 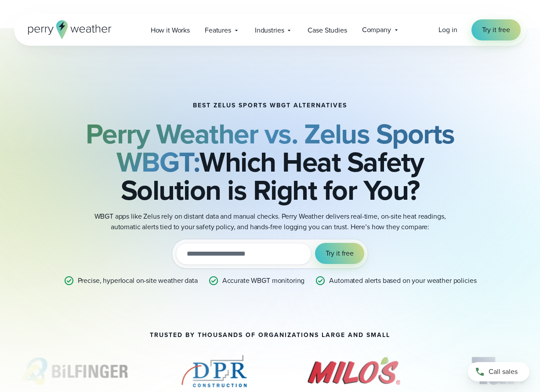 I want to click on span: Industries, so click(x=270, y=30).